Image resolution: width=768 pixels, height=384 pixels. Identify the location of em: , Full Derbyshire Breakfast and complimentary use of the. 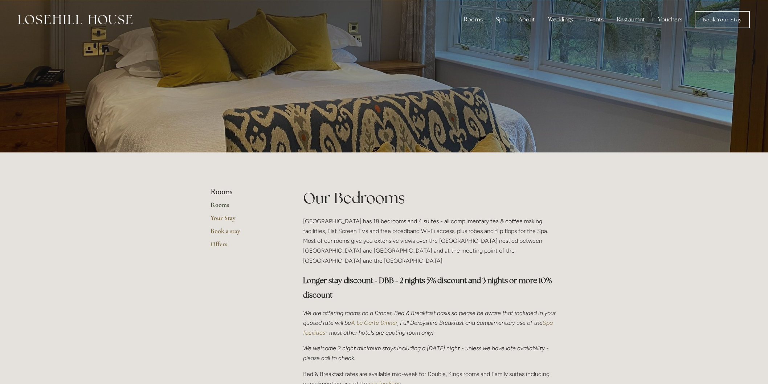
(470, 323).